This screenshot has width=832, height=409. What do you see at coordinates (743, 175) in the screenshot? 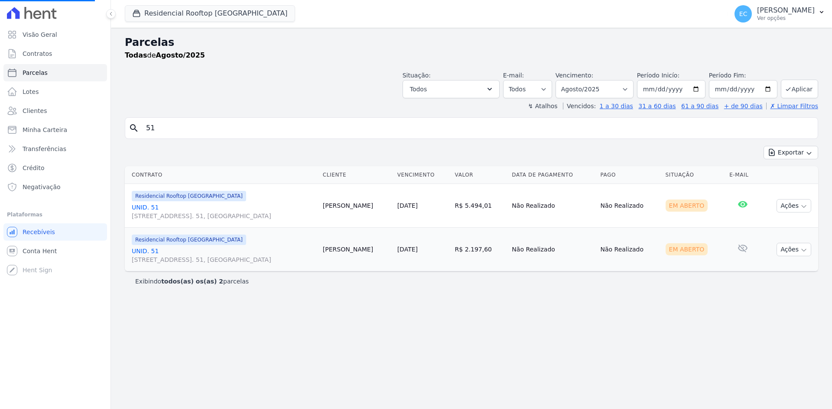
I see `th: E-mail` at bounding box center [743, 175].